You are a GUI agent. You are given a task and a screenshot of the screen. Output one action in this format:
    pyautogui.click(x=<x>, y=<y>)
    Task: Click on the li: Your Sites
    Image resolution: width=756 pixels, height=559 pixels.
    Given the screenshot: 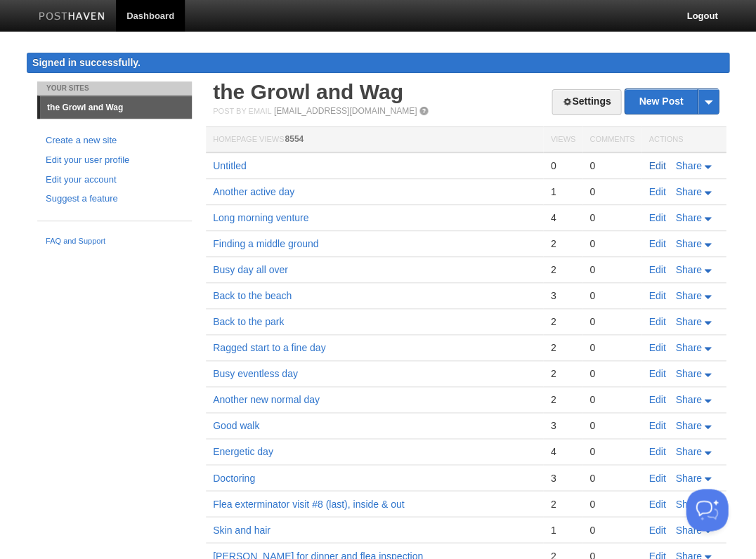 What is the action you would take?
    pyautogui.click(x=114, y=89)
    